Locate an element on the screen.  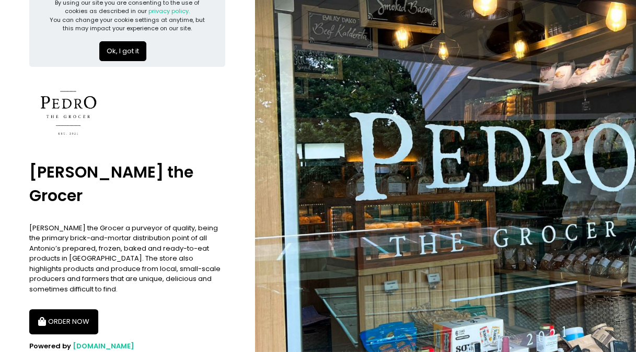
button: Ok, I got it is located at coordinates (123, 51).